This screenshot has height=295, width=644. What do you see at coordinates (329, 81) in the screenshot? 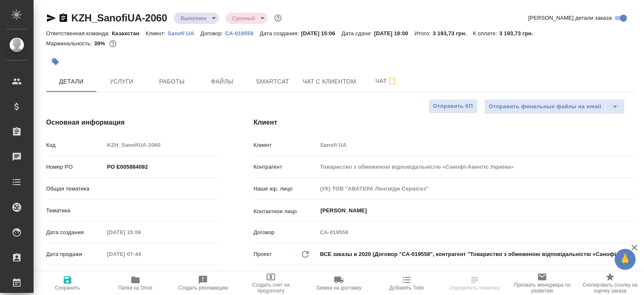
I see `span: Чат с клиентом` at bounding box center [329, 81].